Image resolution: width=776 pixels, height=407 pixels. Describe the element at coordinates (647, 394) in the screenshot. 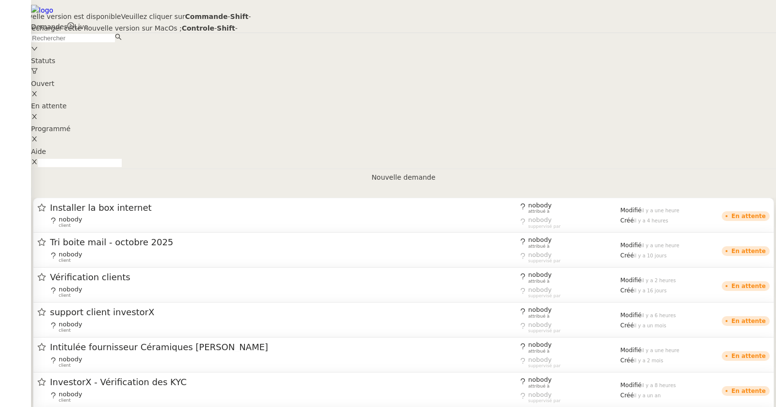

I see `span: il y a un an` at that location.